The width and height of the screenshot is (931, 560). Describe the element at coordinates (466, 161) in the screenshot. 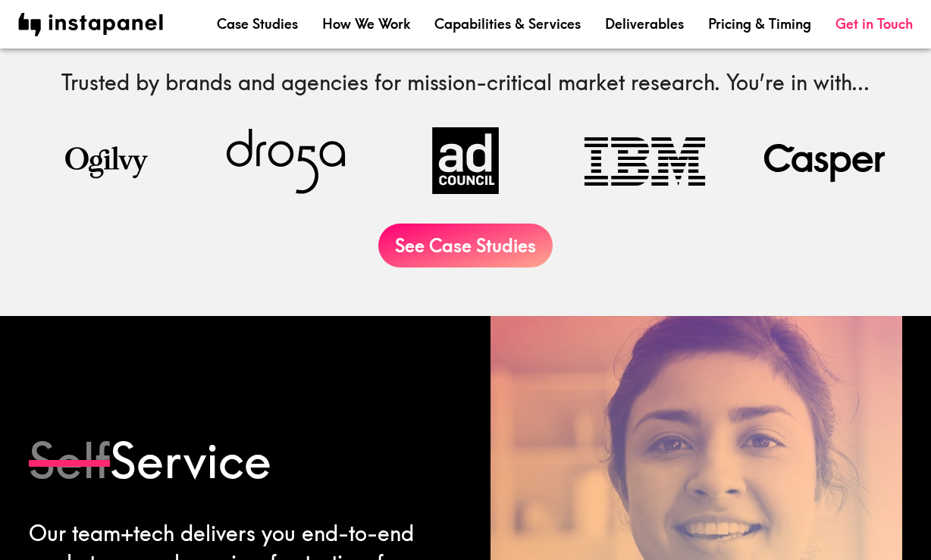

I see `img: Ad Council logo` at that location.